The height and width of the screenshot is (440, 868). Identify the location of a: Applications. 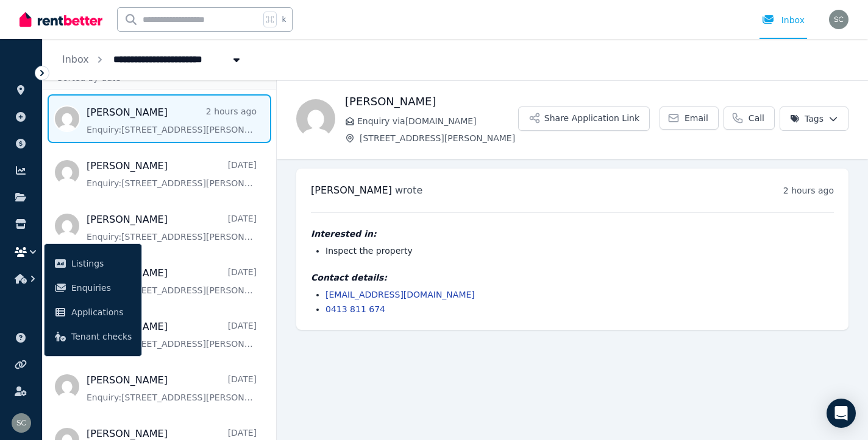
(93, 312).